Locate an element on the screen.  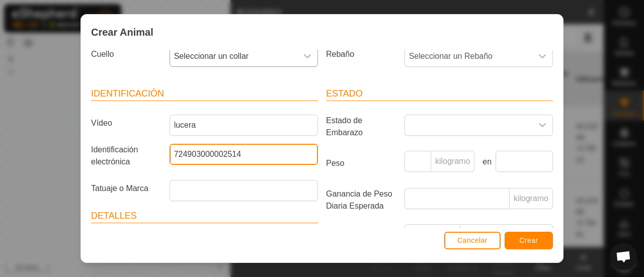
font: Identificación electrónica is located at coordinates (114, 156).